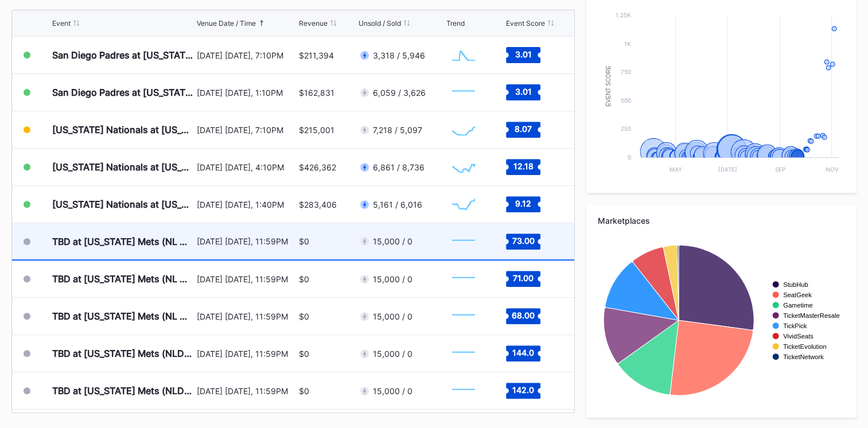 The width and height of the screenshot is (868, 428). Describe the element at coordinates (398, 204) in the screenshot. I see `div: 5,161 / 6,016` at that location.